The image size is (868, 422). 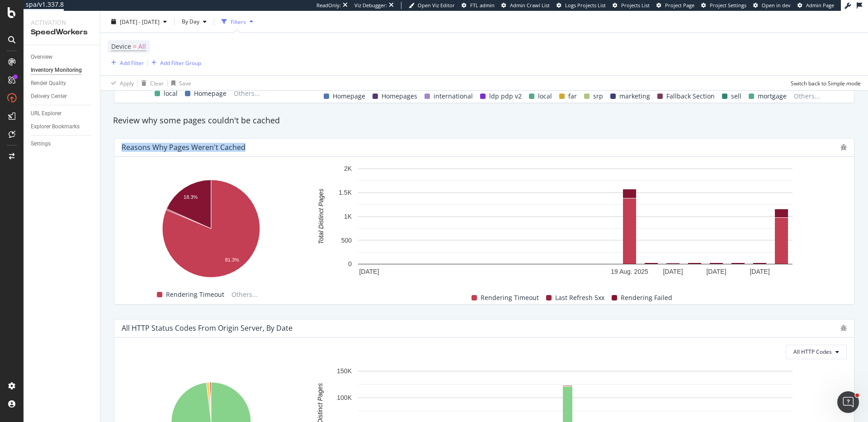 What do you see at coordinates (453, 96) in the screenshot?
I see `span: international` at bounding box center [453, 96].